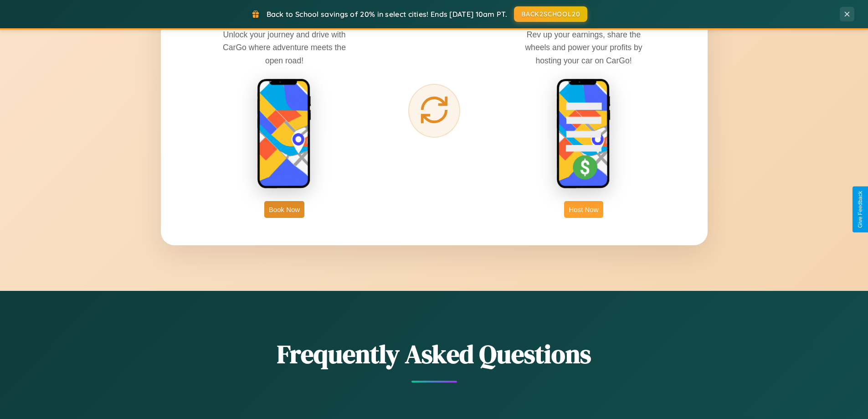 This screenshot has height=419, width=868. I want to click on h2: Frequently Asked Questions, so click(434, 354).